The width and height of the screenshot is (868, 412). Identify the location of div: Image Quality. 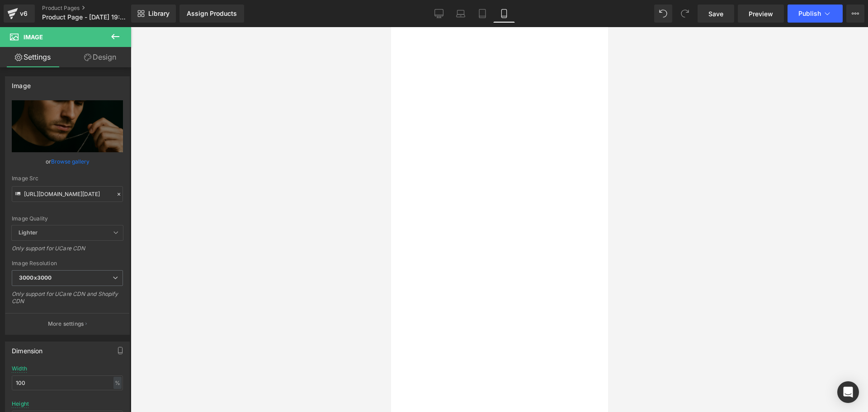
(68, 219).